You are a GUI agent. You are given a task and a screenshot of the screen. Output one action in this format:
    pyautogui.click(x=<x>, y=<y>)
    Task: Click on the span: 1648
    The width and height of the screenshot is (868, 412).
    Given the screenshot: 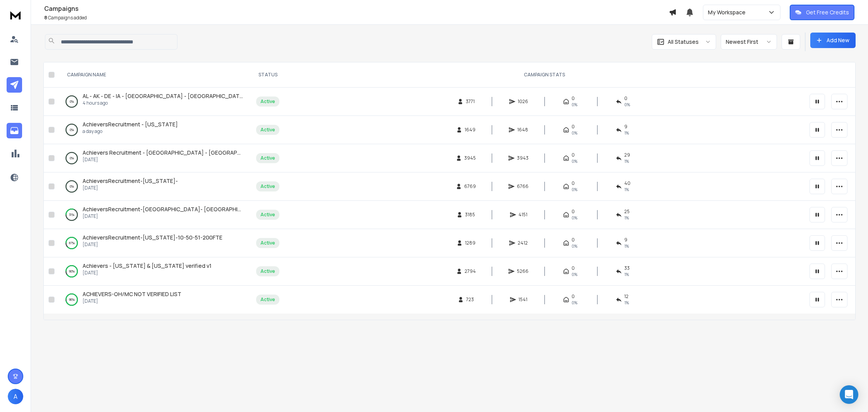 What is the action you would take?
    pyautogui.click(x=523, y=130)
    